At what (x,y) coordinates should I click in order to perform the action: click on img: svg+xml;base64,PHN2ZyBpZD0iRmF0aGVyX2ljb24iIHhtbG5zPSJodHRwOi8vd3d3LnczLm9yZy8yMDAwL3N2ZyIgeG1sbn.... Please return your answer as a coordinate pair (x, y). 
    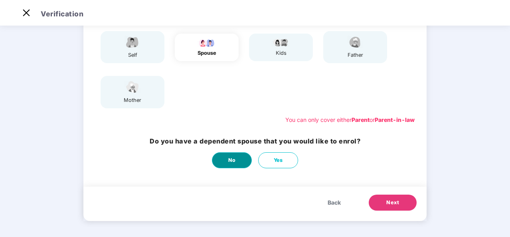
    Looking at the image, I should click on (355, 42).